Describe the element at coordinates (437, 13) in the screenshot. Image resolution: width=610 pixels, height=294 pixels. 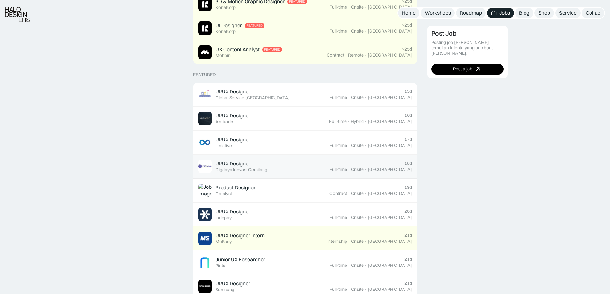
I see `a: Workshops` at that location.